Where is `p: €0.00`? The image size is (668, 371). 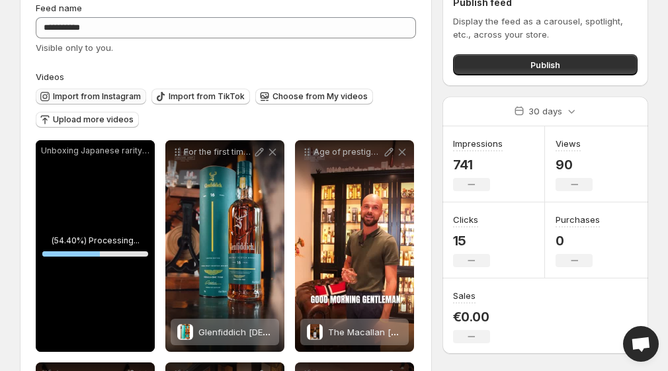
p: €0.00 is located at coordinates (472, 317).